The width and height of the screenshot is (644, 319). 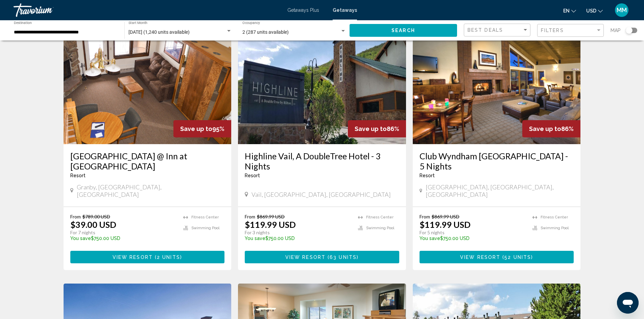 What do you see at coordinates (123, 232) in the screenshot?
I see `p: For 7 nights` at bounding box center [123, 232].